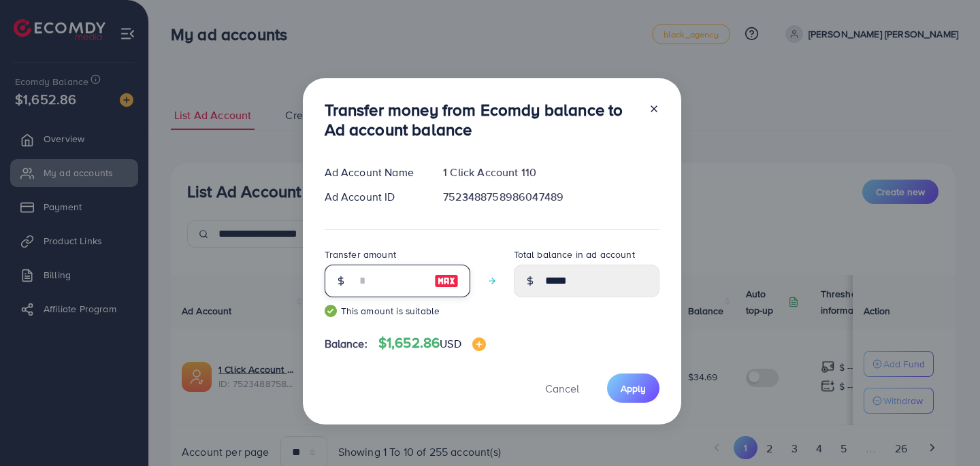 The image size is (980, 466). I want to click on button: Cancel, so click(563, 388).